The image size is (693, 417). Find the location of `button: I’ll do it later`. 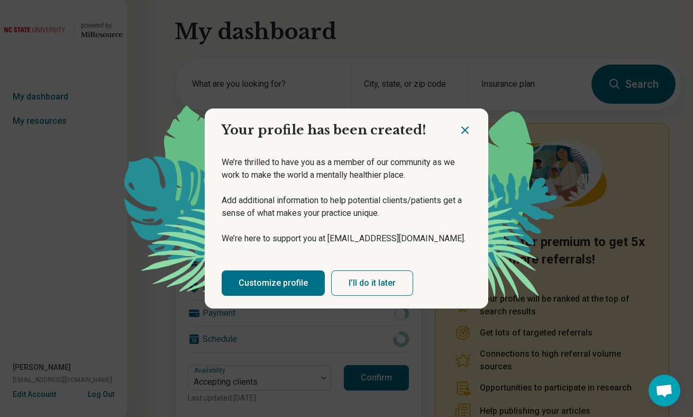

button: I’ll do it later is located at coordinates (372, 283).